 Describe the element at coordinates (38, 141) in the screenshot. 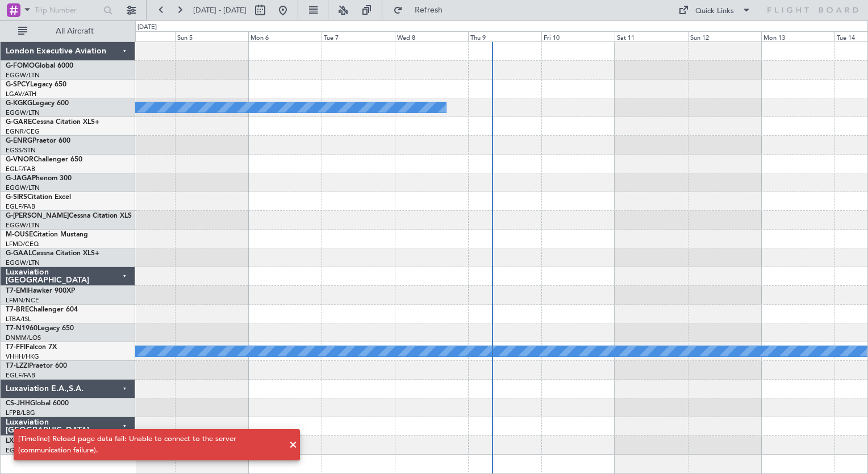

I see `a: G-ENRGPraetor 600` at that location.